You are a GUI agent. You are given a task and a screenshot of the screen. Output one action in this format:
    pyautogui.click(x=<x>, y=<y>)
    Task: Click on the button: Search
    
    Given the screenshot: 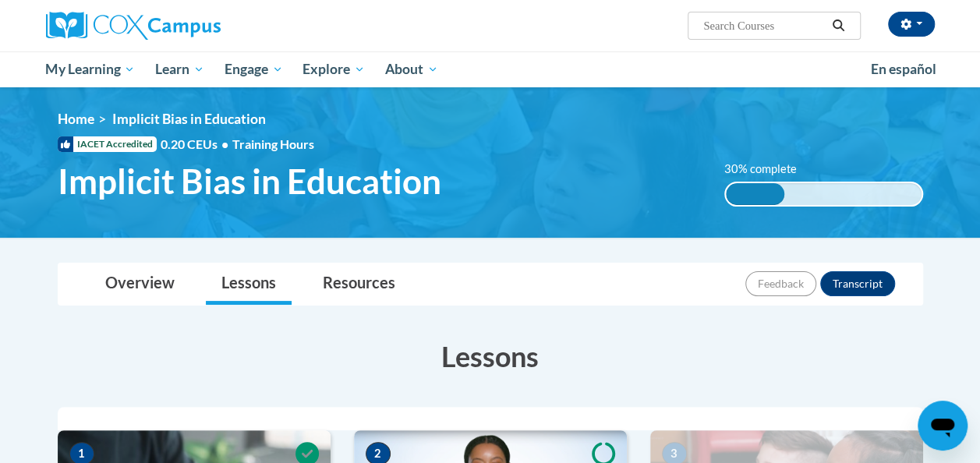 What is the action you would take?
    pyautogui.click(x=838, y=25)
    